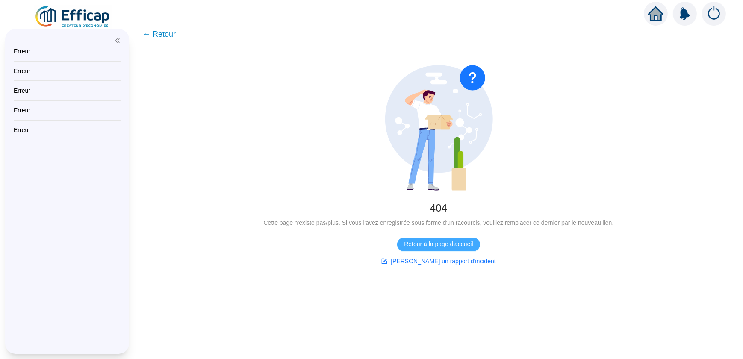  What do you see at coordinates (73, 17) in the screenshot?
I see `img: efficap energie logo` at bounding box center [73, 17].